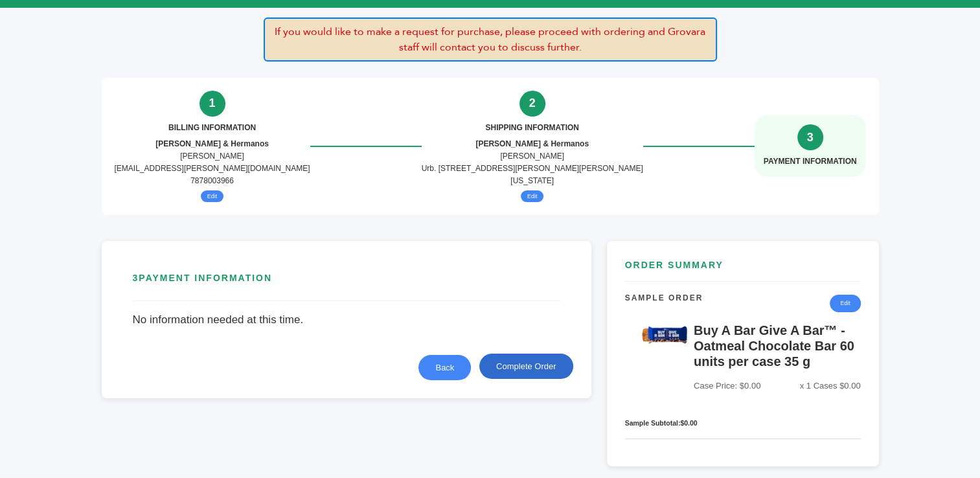 Image resolution: width=980 pixels, height=478 pixels. What do you see at coordinates (526, 366) in the screenshot?
I see `button: Complete Order` at bounding box center [526, 366].